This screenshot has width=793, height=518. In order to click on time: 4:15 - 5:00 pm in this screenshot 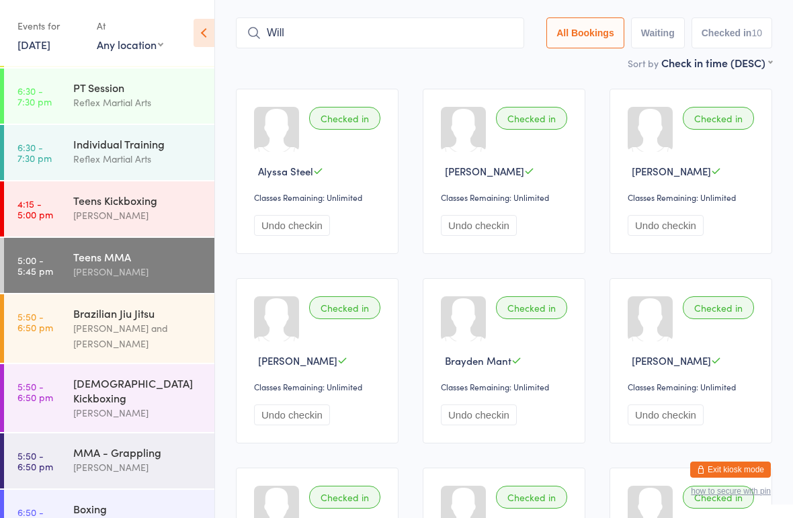, I will do `click(35, 209)`.